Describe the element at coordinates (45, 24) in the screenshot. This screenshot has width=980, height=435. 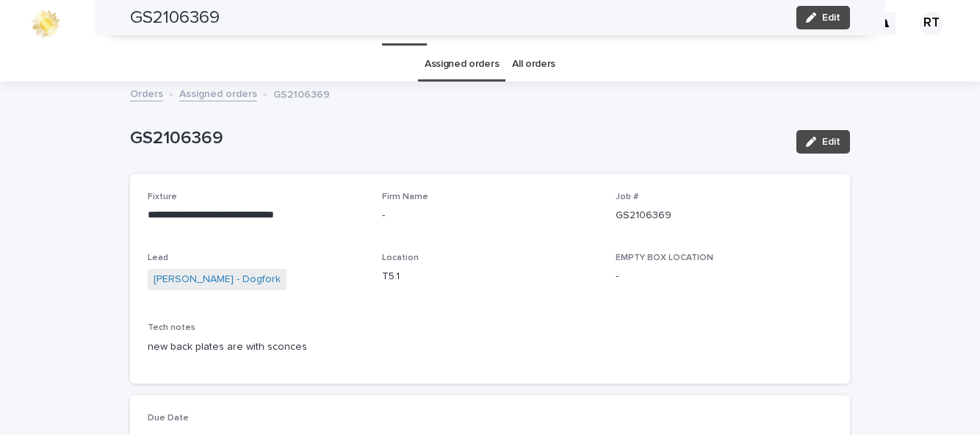
I see `img: 0ffKfDbyRa2Iv8hnaAqg` at that location.